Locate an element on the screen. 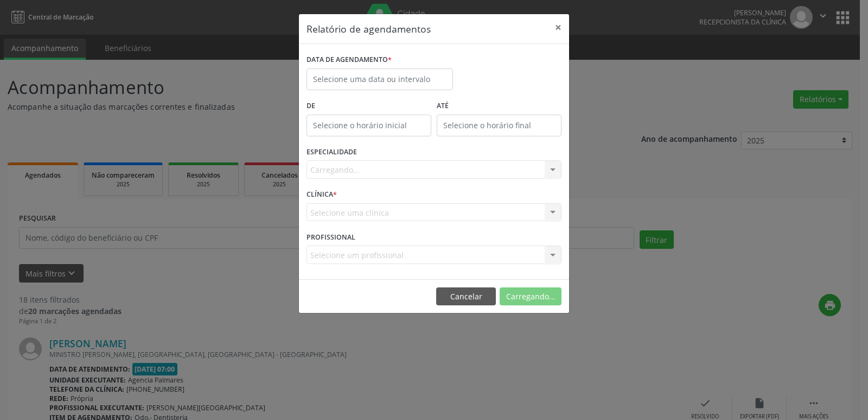 The height and width of the screenshot is (420, 868). button: Close is located at coordinates (558, 27).